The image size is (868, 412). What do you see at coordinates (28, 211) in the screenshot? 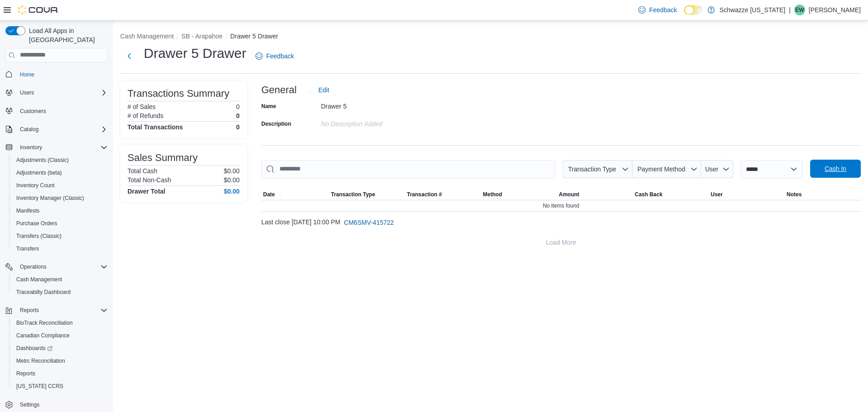
I see `a: Manifests` at bounding box center [28, 211].